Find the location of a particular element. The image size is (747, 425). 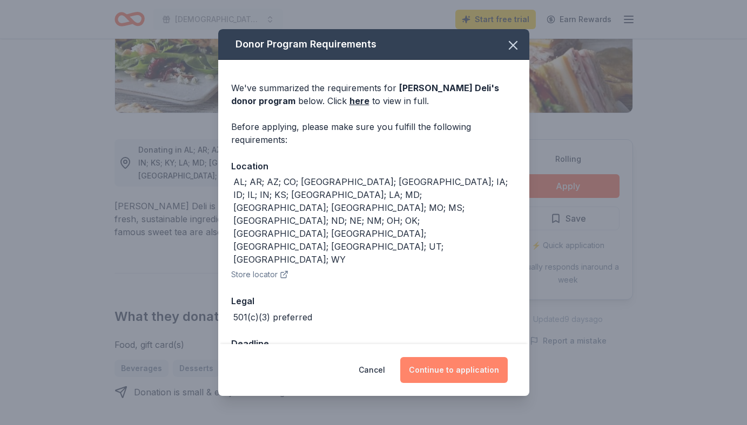

a: here is located at coordinates (359, 101).